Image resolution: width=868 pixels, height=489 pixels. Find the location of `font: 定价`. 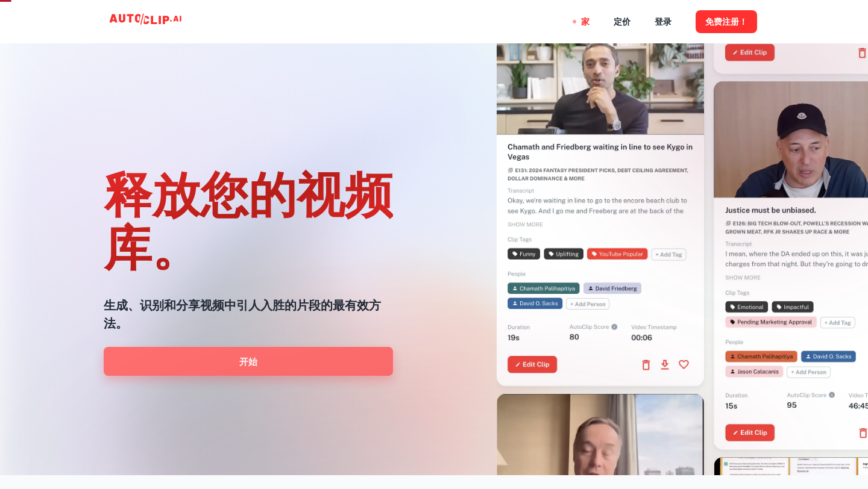

font: 定价 is located at coordinates (622, 23).